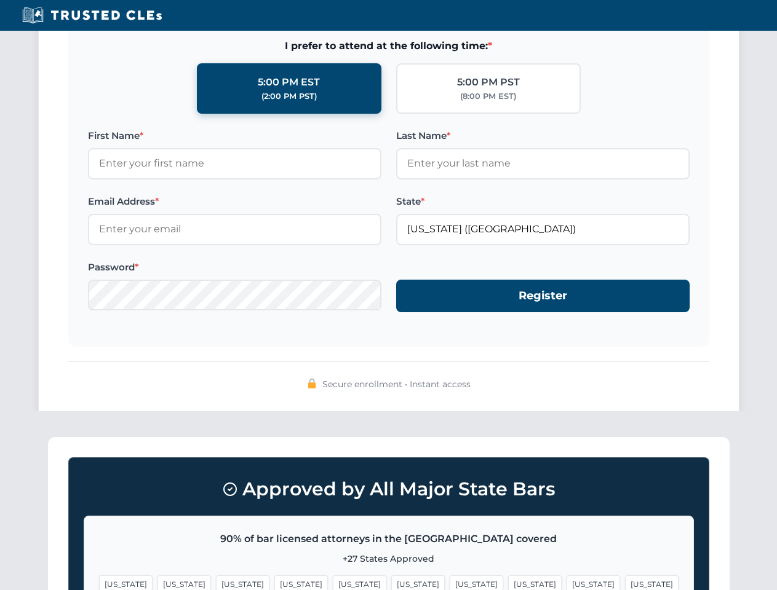 This screenshot has height=590, width=777. What do you see at coordinates (92, 15) in the screenshot?
I see `img: Trusted CLEs` at bounding box center [92, 15].